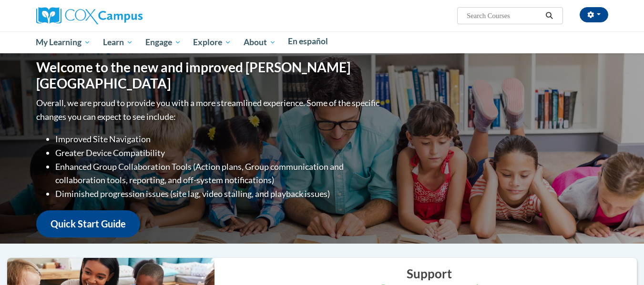  Describe the element at coordinates (89, 16) in the screenshot. I see `img: Cox Campus` at that location.